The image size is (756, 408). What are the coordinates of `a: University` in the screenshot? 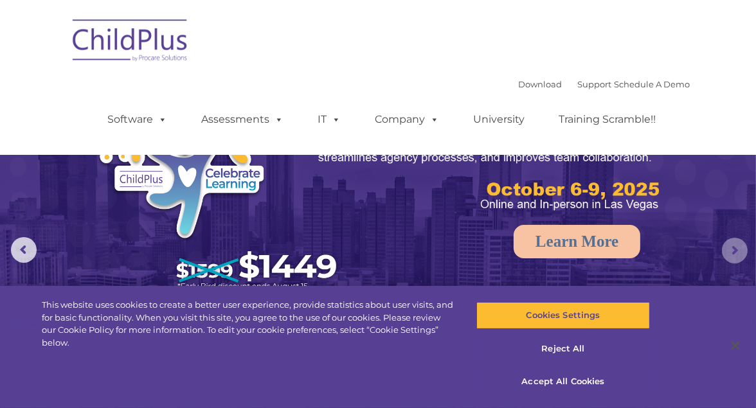 It's located at (499, 120).